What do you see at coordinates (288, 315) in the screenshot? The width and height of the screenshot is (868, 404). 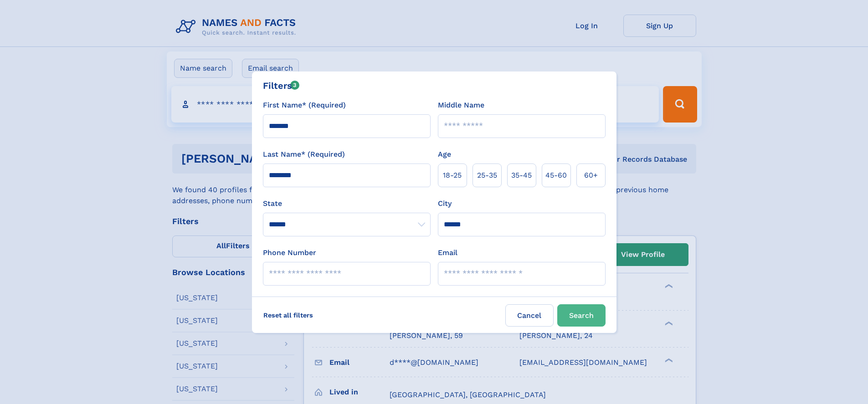 I see `label: Reset all filters` at bounding box center [288, 315].